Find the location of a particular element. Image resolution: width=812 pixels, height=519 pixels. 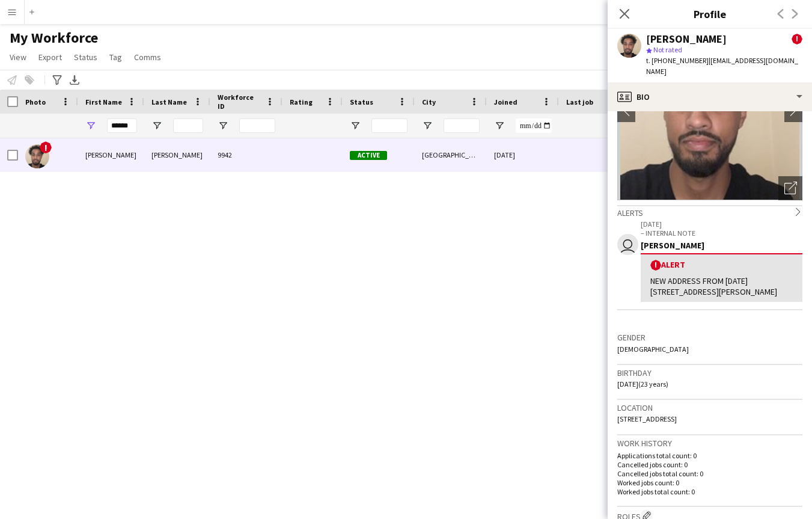

h3: Gender is located at coordinates (710, 337).